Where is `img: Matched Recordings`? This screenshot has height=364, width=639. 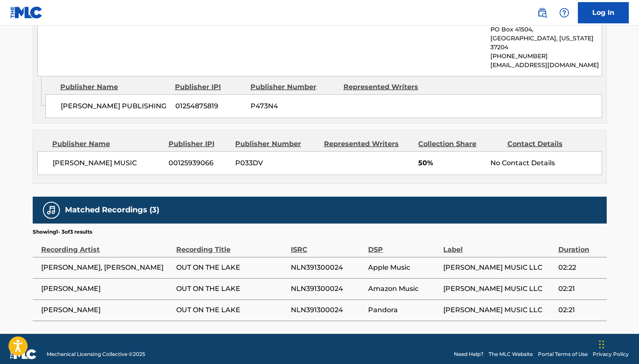
img: Matched Recordings is located at coordinates (51, 210).